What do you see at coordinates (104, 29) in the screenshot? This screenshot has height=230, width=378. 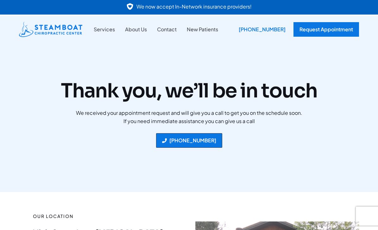 I see `a: Services` at bounding box center [104, 29].